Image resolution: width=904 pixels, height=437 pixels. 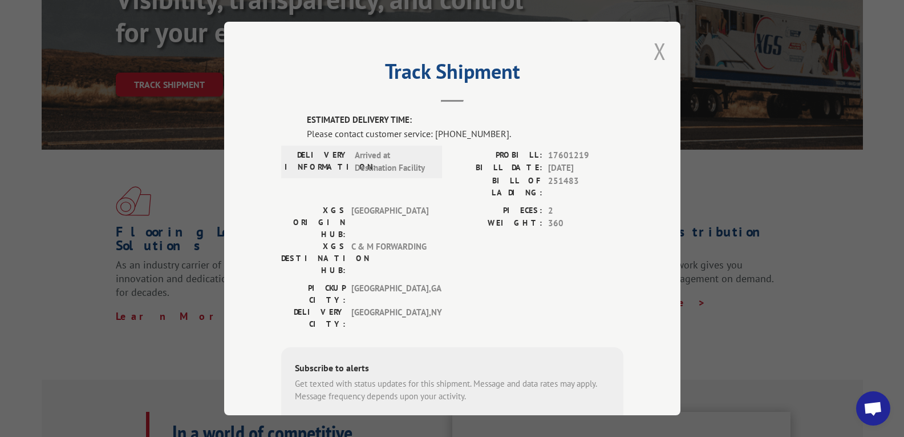 I want to click on label: PICKUP CITY:, so click(x=313, y=294).